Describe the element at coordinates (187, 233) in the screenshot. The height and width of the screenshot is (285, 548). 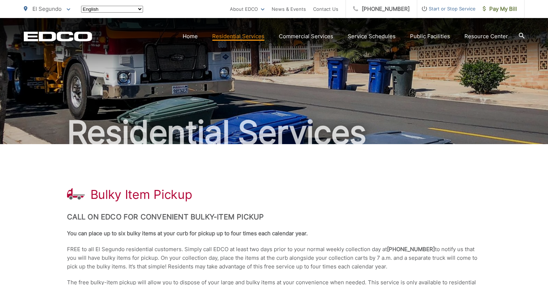
I see `strong: You can place up to six bulky items at your curb for pickup up to four times each calendar year.` at that location.